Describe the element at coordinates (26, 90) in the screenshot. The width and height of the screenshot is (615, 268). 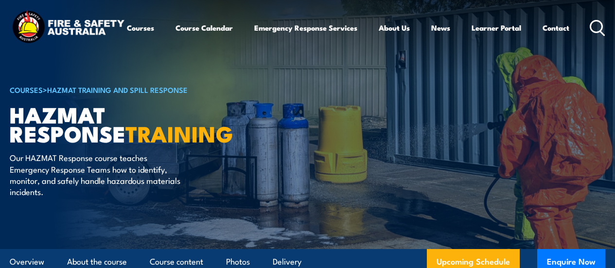
I see `a: COURSES` at that location.